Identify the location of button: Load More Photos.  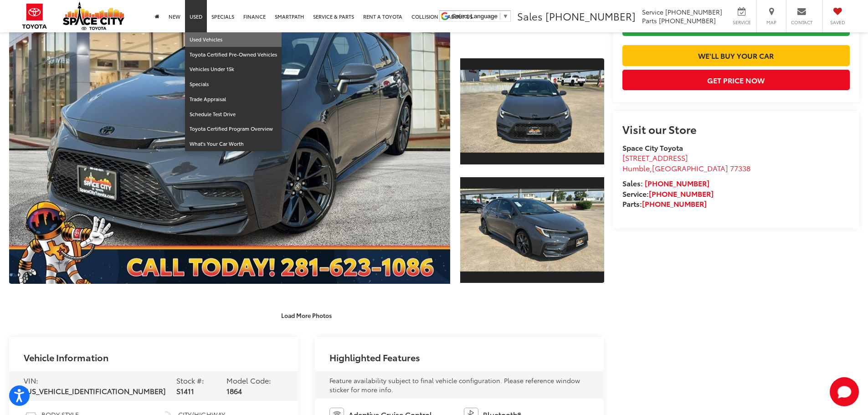
(306, 315).